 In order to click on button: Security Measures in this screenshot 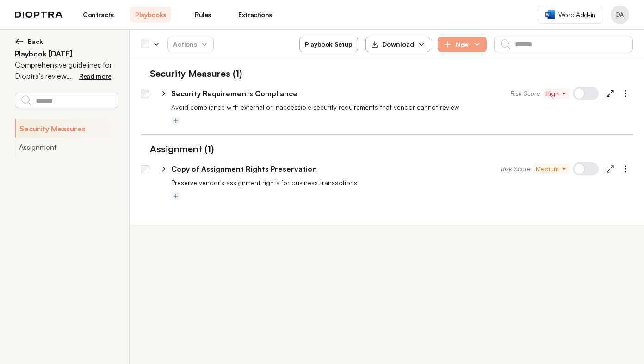, I will do `click(66, 128)`.